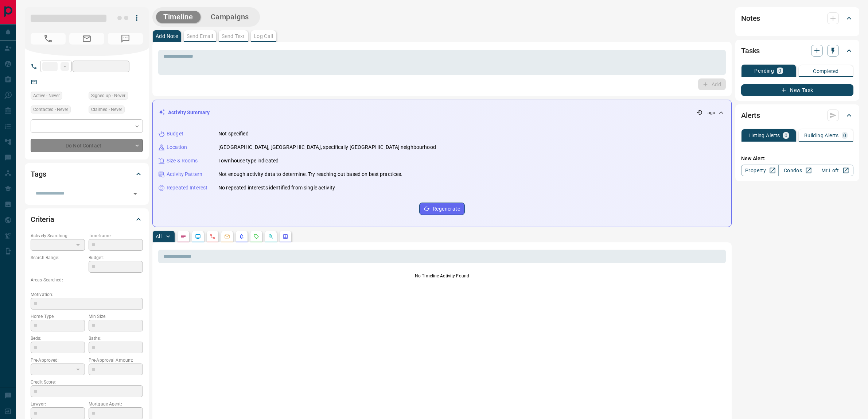 Image resolution: width=868 pixels, height=419 pixels. Describe the element at coordinates (759, 170) in the screenshot. I see `a: Property` at that location.